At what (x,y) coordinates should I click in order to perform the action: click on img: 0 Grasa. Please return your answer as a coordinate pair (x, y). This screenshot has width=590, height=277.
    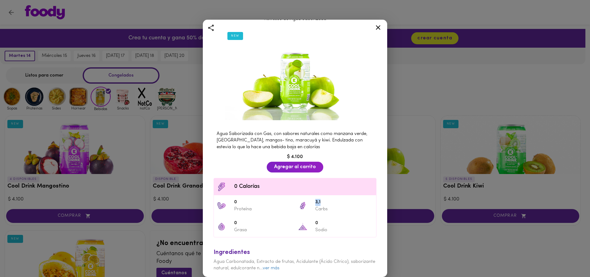
    Looking at the image, I should click on (222, 226).